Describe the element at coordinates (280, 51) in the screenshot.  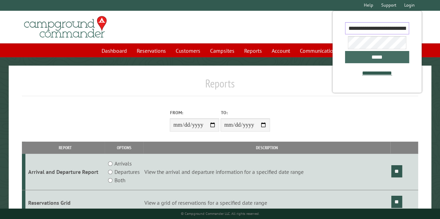
I see `a: Account` at that location.